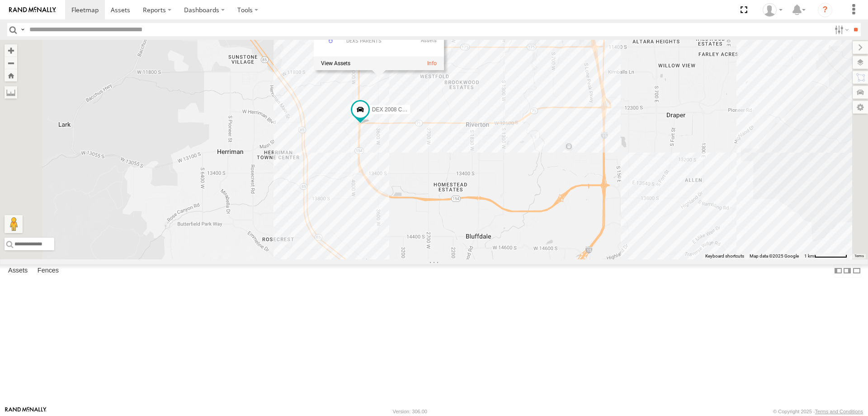 The width and height of the screenshot is (868, 416). What do you see at coordinates (840, 30) in the screenshot?
I see `label: Search Filter Options` at bounding box center [840, 30].